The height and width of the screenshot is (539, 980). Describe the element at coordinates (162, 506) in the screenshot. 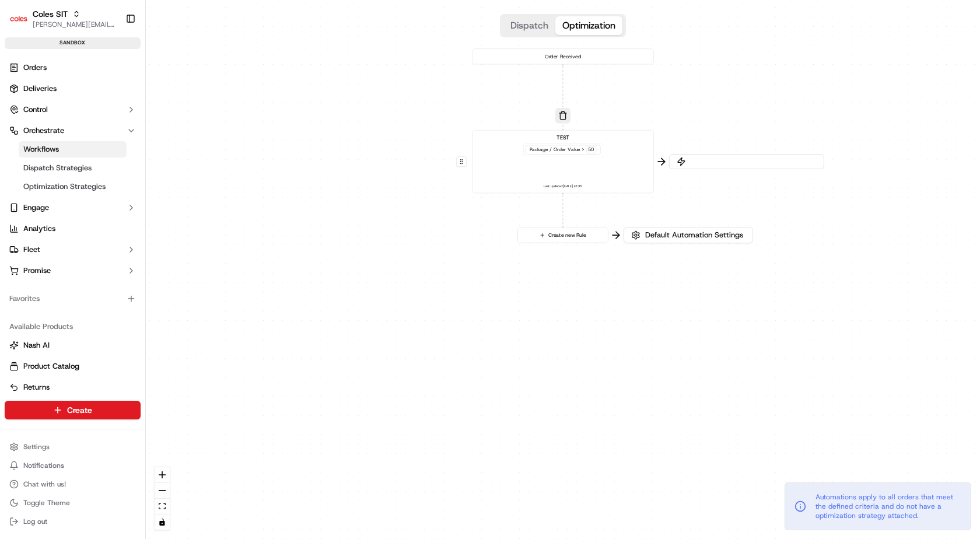

I see `button: fit view` at that location.